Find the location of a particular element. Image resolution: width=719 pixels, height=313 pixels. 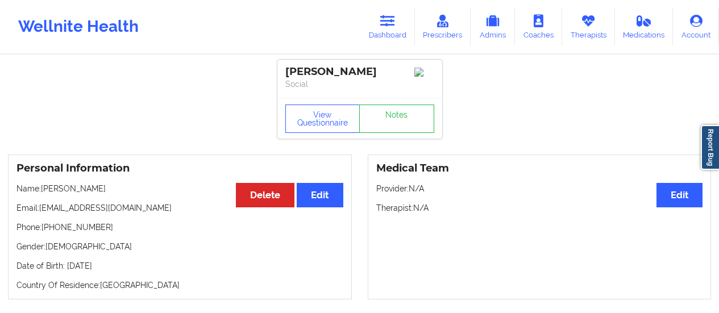

a: Notes is located at coordinates (397, 119).